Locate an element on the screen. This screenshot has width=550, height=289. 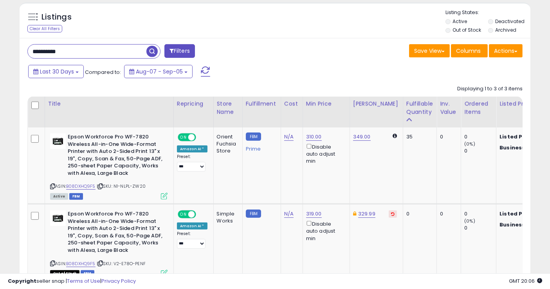
a: 349.00 is located at coordinates (362, 137).